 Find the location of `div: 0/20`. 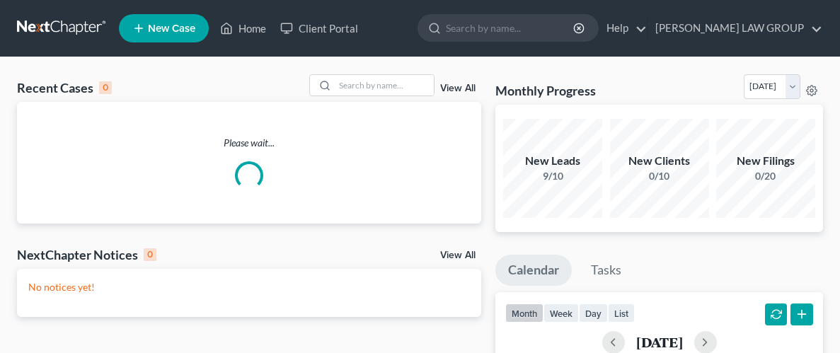

div: 0/20 is located at coordinates (766, 176).